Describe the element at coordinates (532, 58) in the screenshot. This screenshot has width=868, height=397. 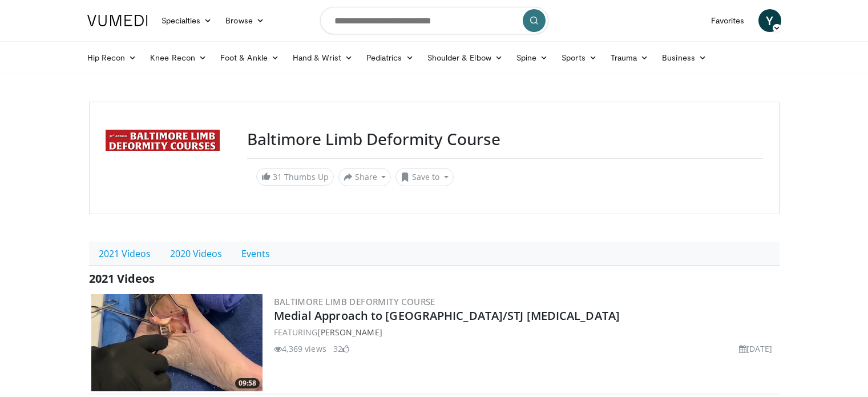
I see `a: Spine` at that location.